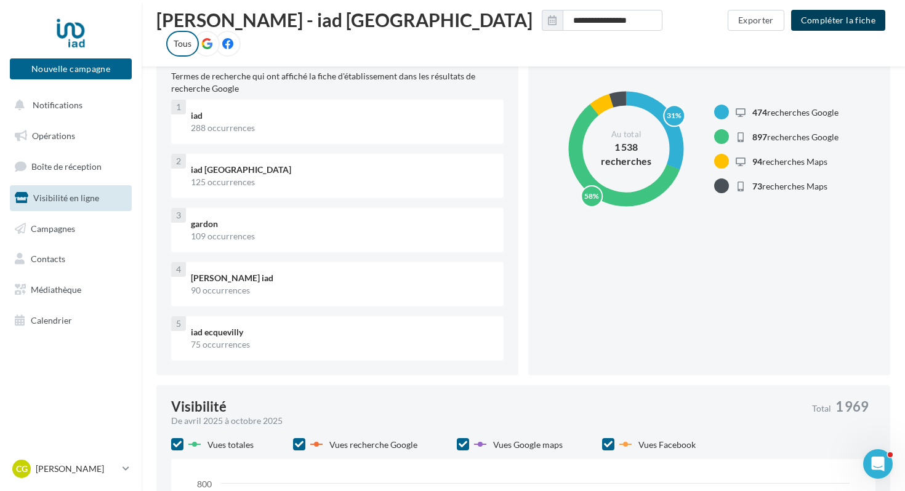 The height and width of the screenshot is (491, 905). What do you see at coordinates (71, 198) in the screenshot?
I see `a: Visibilité en ligne` at bounding box center [71, 198].